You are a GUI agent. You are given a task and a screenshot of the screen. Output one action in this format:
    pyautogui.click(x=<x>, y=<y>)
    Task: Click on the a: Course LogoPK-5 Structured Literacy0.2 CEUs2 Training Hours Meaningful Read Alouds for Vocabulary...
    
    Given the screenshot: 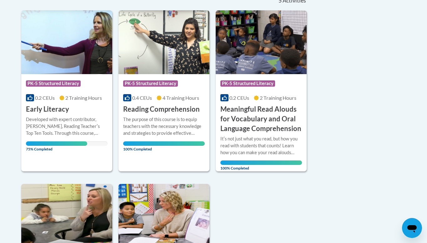 What is the action you would take?
    pyautogui.click(x=261, y=91)
    